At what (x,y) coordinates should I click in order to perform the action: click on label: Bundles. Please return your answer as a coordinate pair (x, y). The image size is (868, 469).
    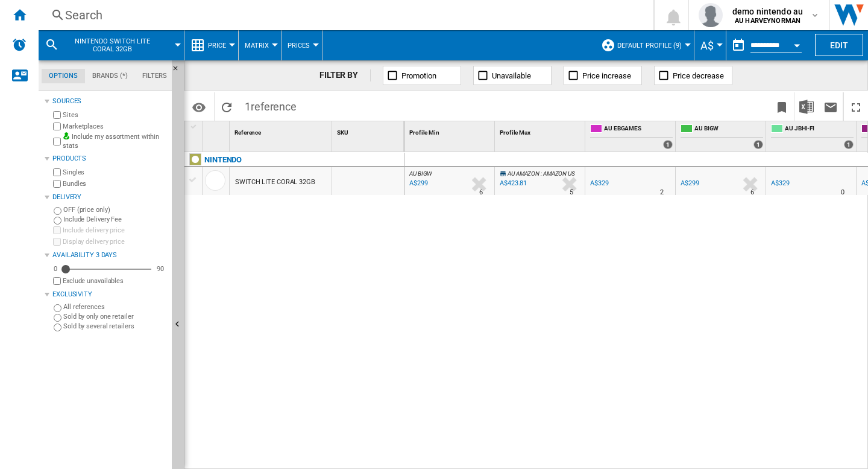
    Looking at the image, I should click on (114, 183).